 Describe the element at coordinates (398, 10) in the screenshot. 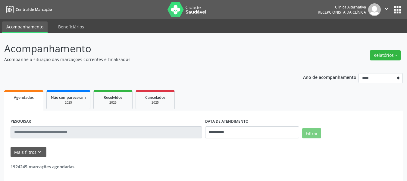

I see `button: apps` at that location.